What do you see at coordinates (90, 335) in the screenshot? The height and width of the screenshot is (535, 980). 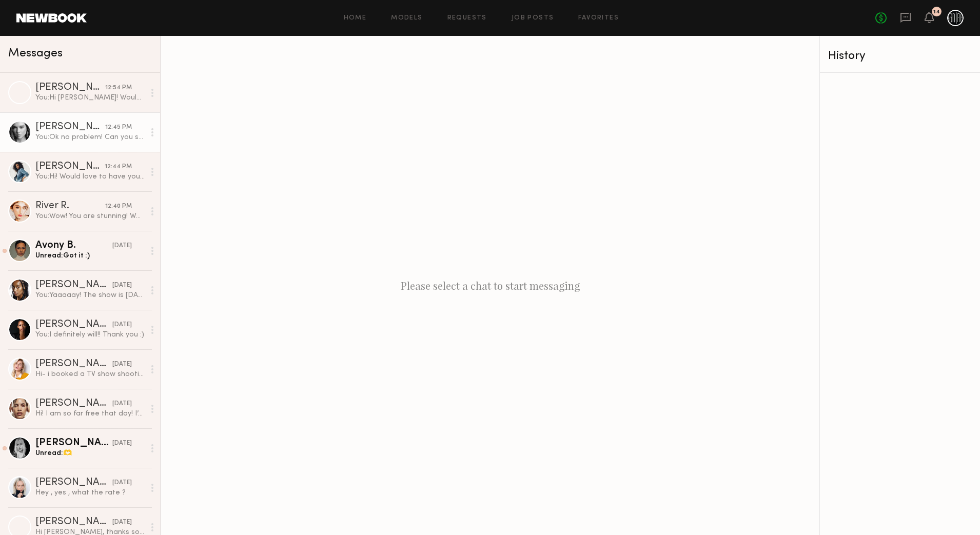 I see `div: You: I definitely will!! Thank you :)` at bounding box center [90, 335].